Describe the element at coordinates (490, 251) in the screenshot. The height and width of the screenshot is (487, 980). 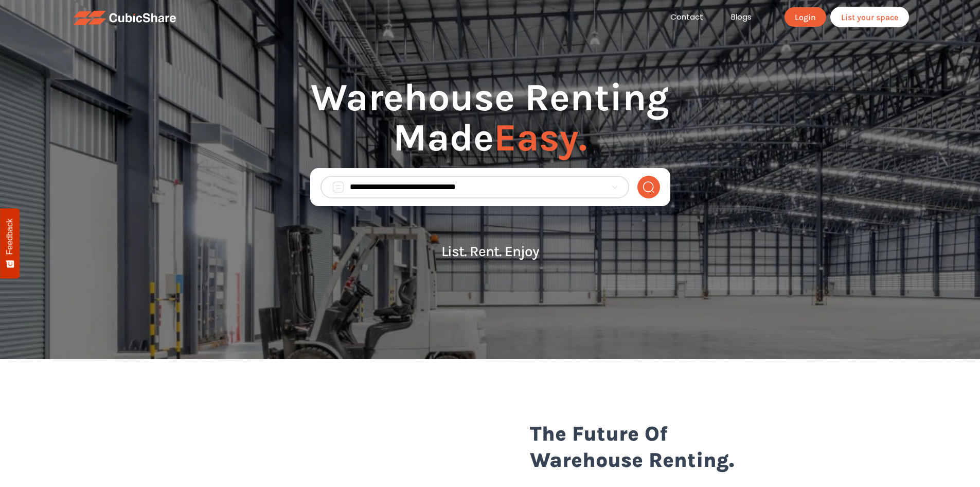
I see `p: List. Rent. Enjoy` at that location.